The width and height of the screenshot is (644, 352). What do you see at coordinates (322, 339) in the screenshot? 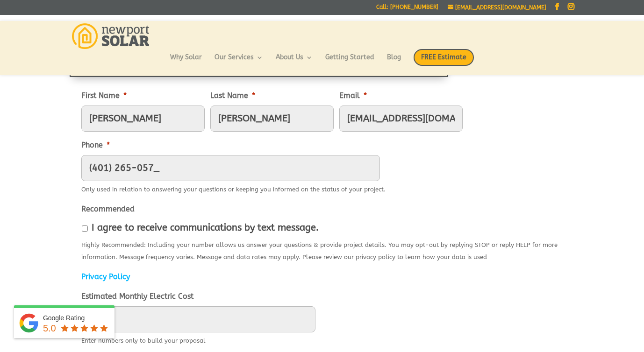
I see `div: Enter numbers only to build your proposal` at bounding box center [322, 339].